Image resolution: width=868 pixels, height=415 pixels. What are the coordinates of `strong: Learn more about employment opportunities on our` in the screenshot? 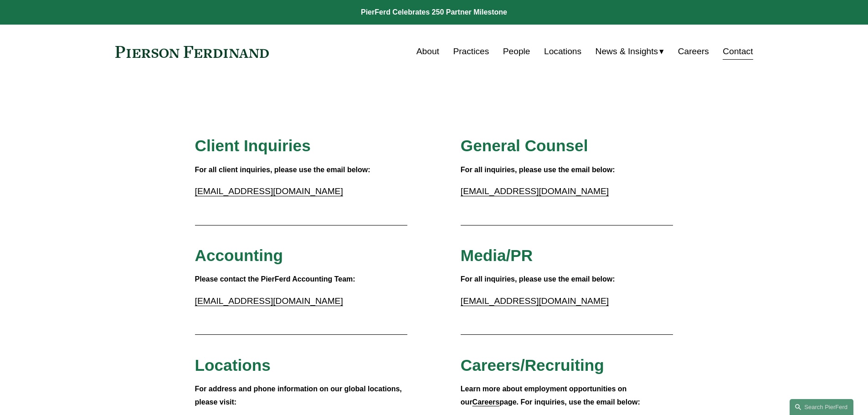 It's located at (544, 395).